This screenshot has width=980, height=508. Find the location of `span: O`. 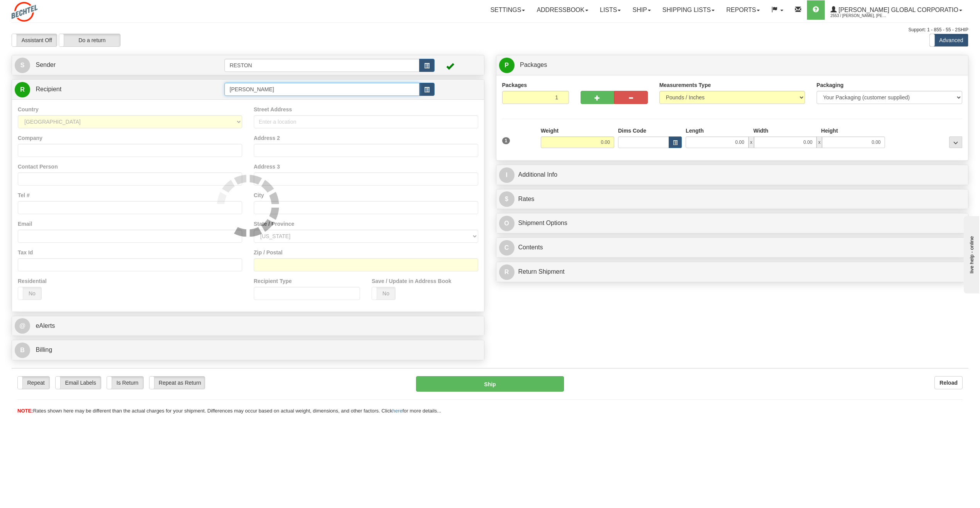

span: O is located at coordinates (507, 223).